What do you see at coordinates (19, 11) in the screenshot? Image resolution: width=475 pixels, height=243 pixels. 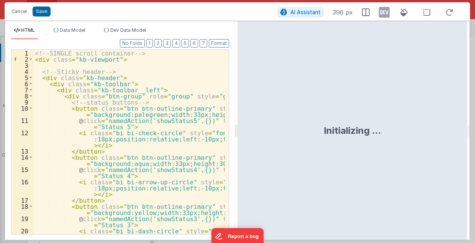 I see `button: Cancel` at bounding box center [19, 11].